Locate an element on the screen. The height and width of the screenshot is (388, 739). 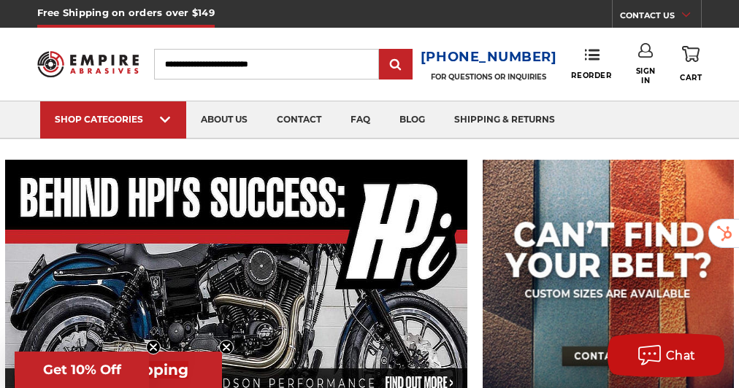
a: Reorder is located at coordinates (591, 64).